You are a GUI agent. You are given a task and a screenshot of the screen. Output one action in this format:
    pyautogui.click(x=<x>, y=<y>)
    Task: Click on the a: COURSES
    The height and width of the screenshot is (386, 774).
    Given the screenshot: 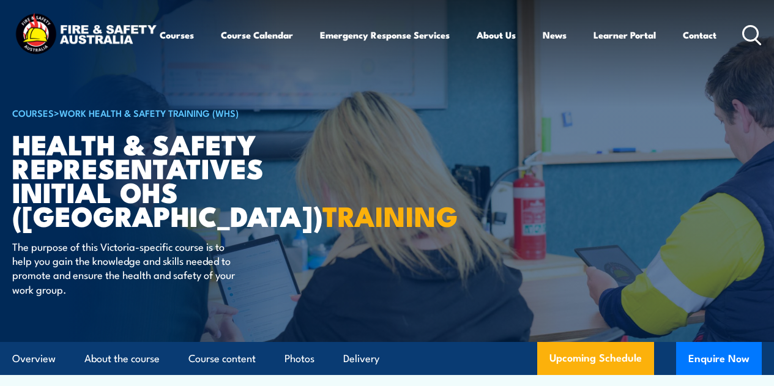 What is the action you would take?
    pyautogui.click(x=33, y=113)
    